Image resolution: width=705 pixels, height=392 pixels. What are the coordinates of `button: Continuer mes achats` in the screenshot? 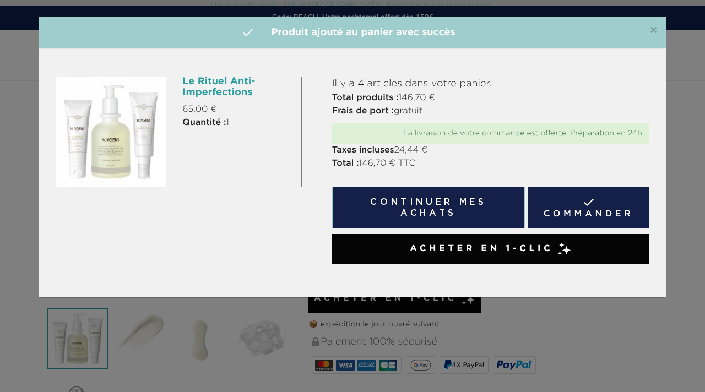 It's located at (428, 208).